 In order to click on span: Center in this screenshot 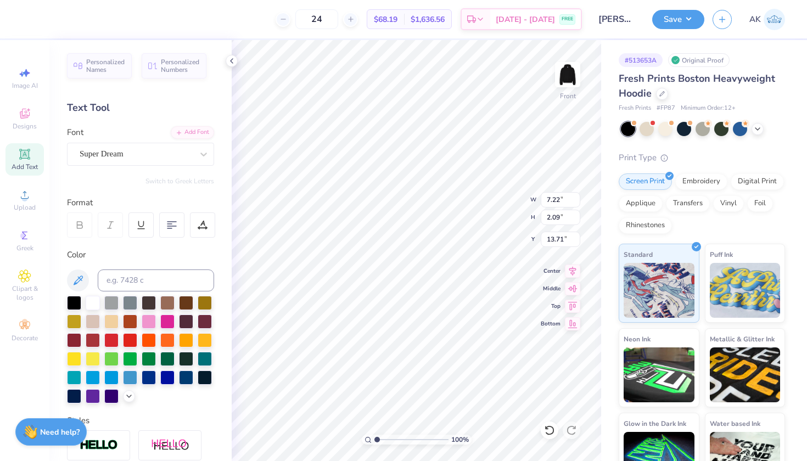, I will do `click(550, 271)`.